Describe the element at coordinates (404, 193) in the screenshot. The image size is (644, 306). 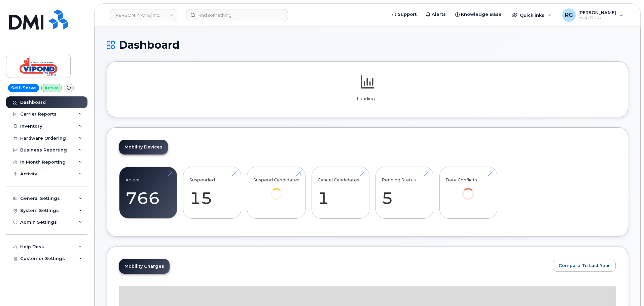
I see `a: Pending Status 5` at that location.